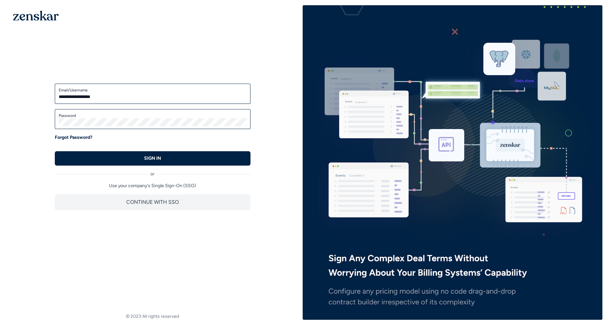  Describe the element at coordinates (73, 137) in the screenshot. I see `a: Forgot Password?` at that location.